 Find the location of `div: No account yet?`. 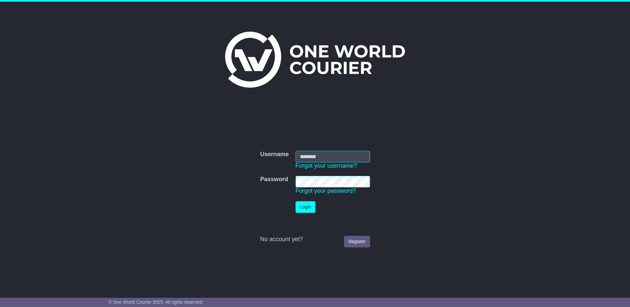

div: No account yet? is located at coordinates (315, 240).